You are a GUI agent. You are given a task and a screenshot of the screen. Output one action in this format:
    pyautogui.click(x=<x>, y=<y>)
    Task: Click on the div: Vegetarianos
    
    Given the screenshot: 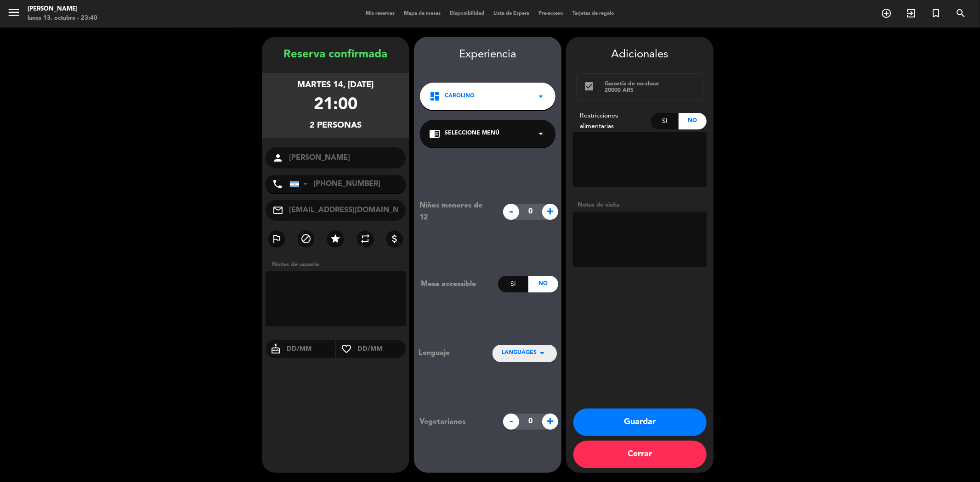 What is the action you would take?
    pyautogui.click(x=455, y=422)
    